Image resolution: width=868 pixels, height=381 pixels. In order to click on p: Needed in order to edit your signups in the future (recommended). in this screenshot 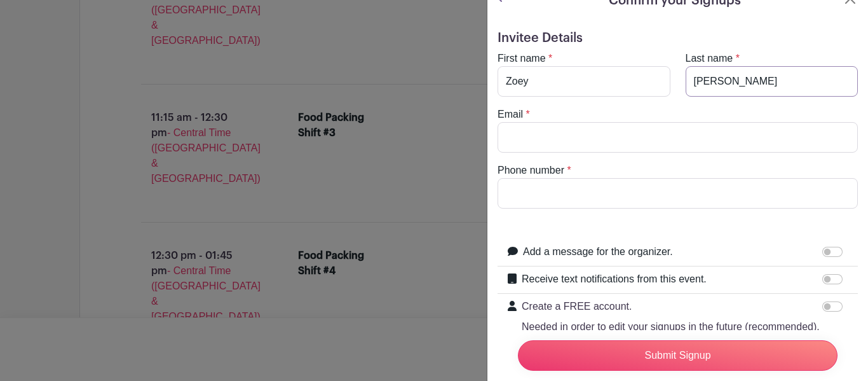, I will do `click(671, 327)`.